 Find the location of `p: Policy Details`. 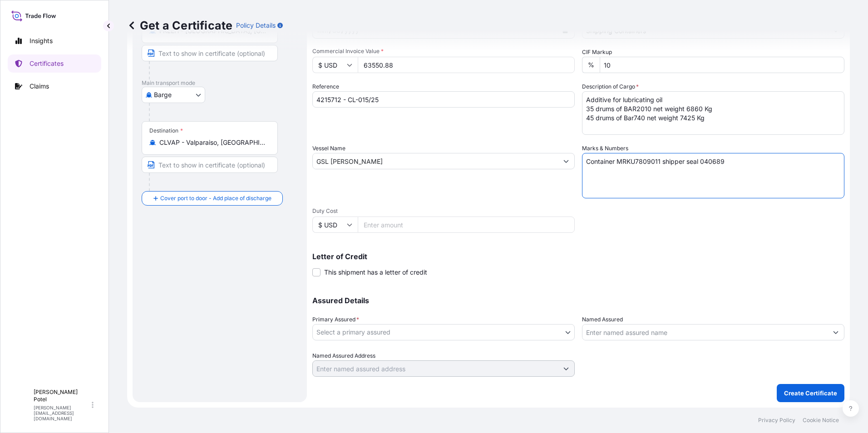

p: Policy Details is located at coordinates (256, 26).